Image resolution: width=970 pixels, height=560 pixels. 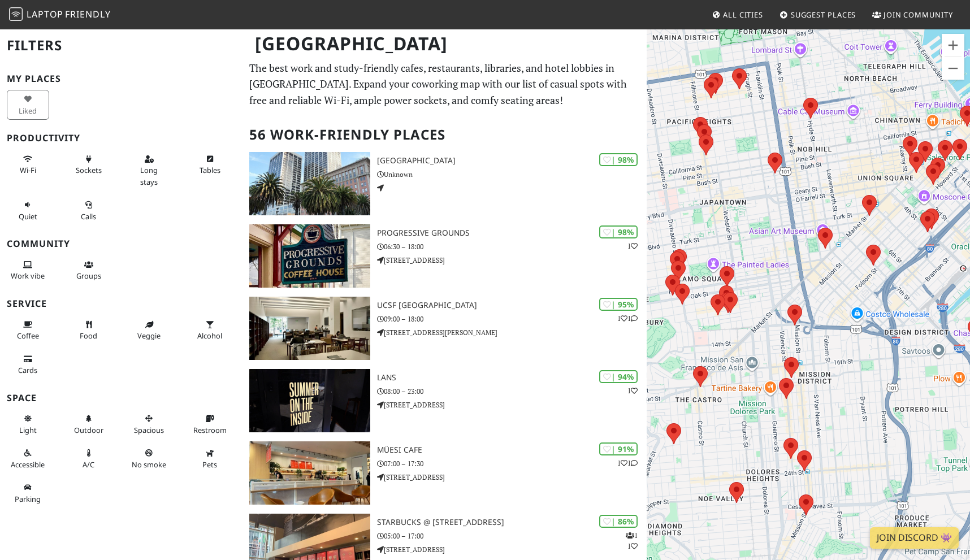 What do you see at coordinates (209, 464) in the screenshot?
I see `span: Pet friendly` at bounding box center [209, 464].